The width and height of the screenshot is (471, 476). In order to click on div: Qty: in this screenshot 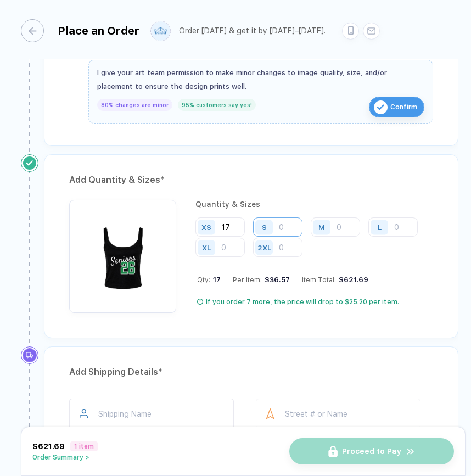, I will do `click(209, 279)`.